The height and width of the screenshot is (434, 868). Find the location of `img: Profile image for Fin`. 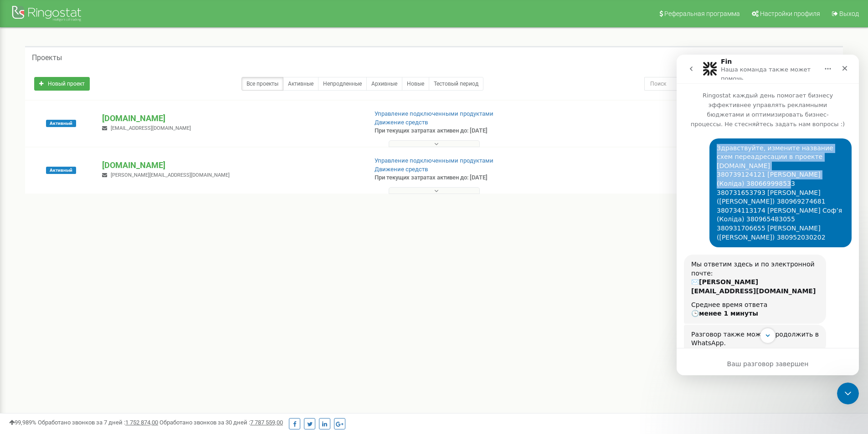

img: Profile image for Fin is located at coordinates (33, 14).